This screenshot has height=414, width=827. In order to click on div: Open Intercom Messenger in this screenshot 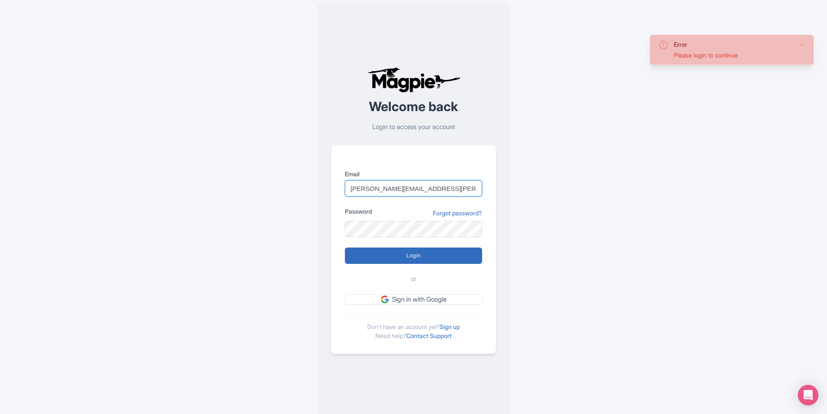, I will do `click(808, 395)`.